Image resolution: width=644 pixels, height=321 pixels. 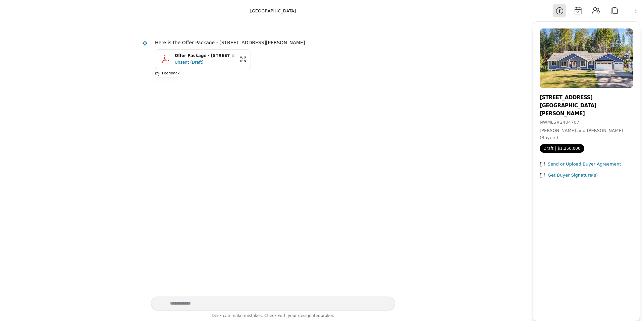 I want to click on div: NWMLS # 2404707, so click(x=586, y=122).